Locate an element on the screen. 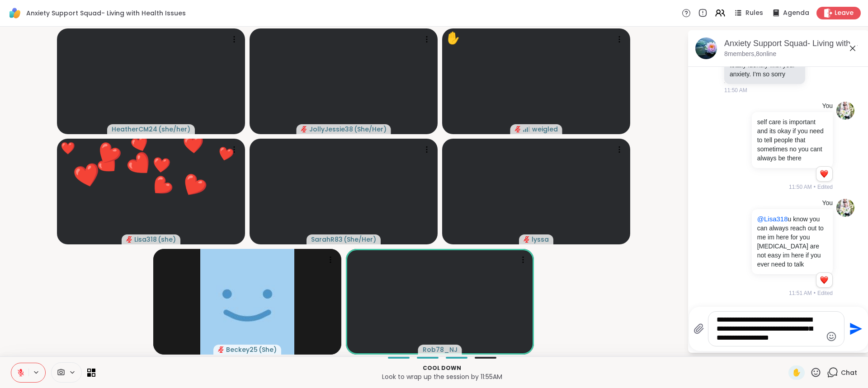 The width and height of the screenshot is (868, 388). span: @Lisa318 is located at coordinates (773, 219).